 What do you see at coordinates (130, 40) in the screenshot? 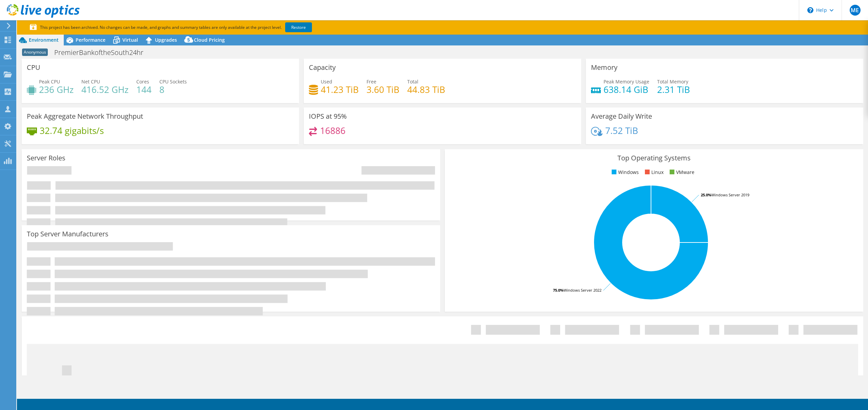
I see `span: Virtual` at bounding box center [130, 40].